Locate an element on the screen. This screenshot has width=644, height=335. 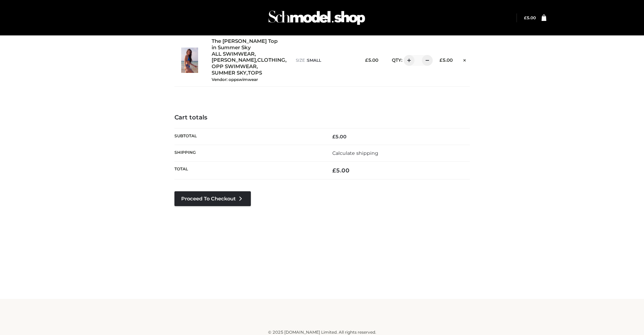
a: TOPS is located at coordinates (255, 73).